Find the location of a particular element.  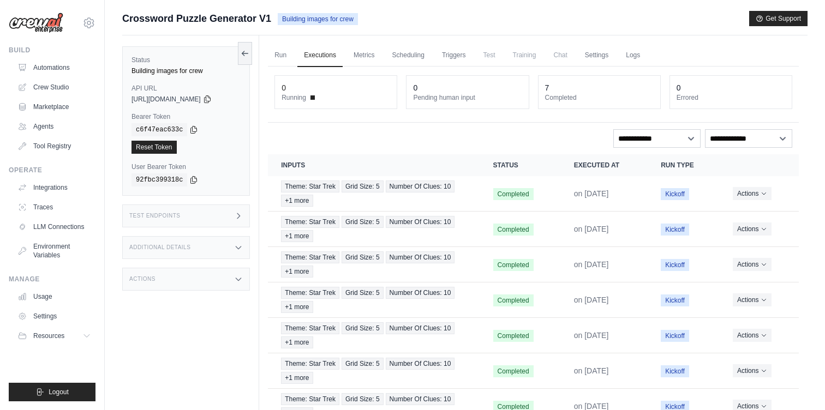

span: Test is located at coordinates (489, 55).